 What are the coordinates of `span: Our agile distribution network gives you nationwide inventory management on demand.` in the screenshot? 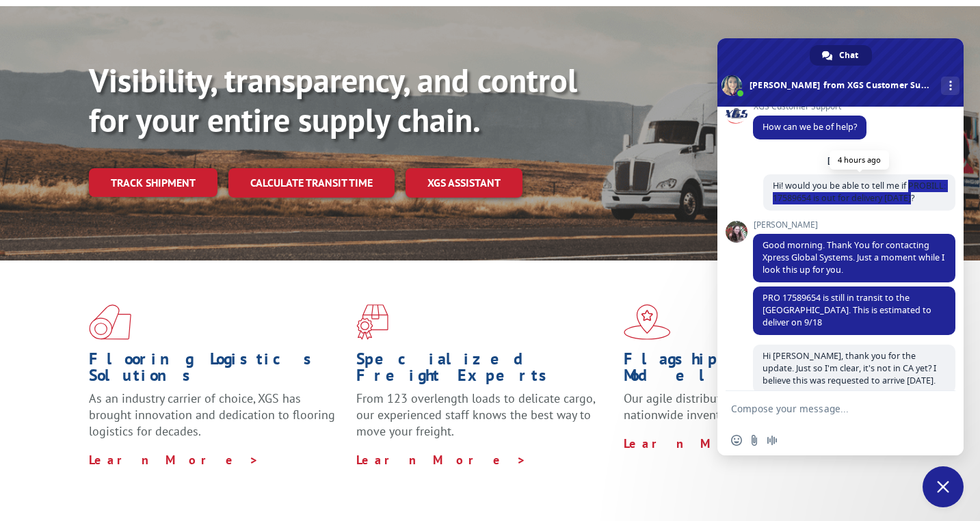 It's located at (750, 406).